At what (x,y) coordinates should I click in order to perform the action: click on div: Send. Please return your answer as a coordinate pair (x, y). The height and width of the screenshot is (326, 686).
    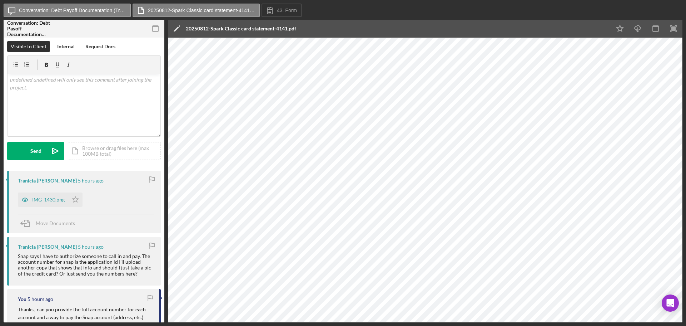
    Looking at the image, I should click on (36, 151).